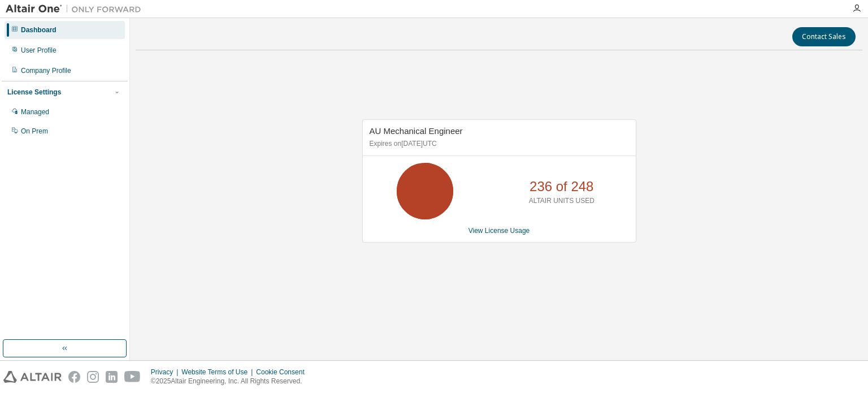  What do you see at coordinates (35, 131) in the screenshot?
I see `div: On Prem` at bounding box center [35, 131].